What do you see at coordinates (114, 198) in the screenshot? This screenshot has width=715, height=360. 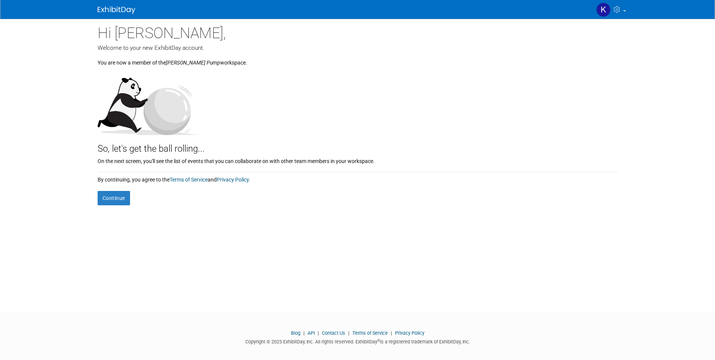 I see `button: Continue` at bounding box center [114, 198].